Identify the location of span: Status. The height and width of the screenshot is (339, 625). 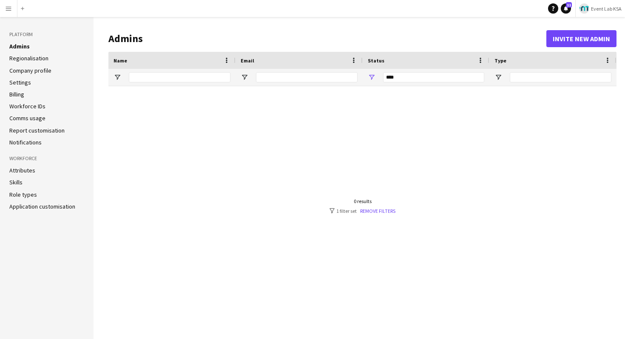
(376, 60).